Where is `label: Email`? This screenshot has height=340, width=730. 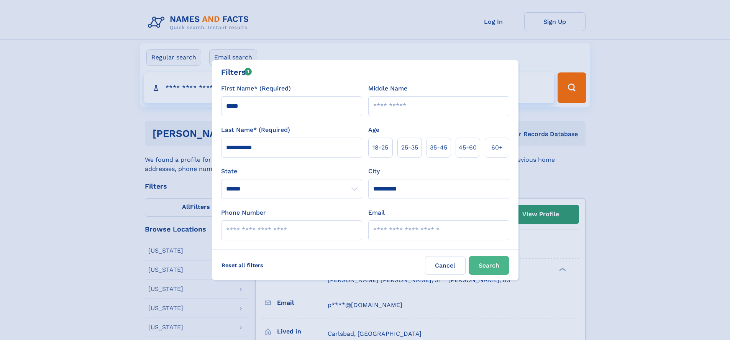
label: Email is located at coordinates (377, 213).